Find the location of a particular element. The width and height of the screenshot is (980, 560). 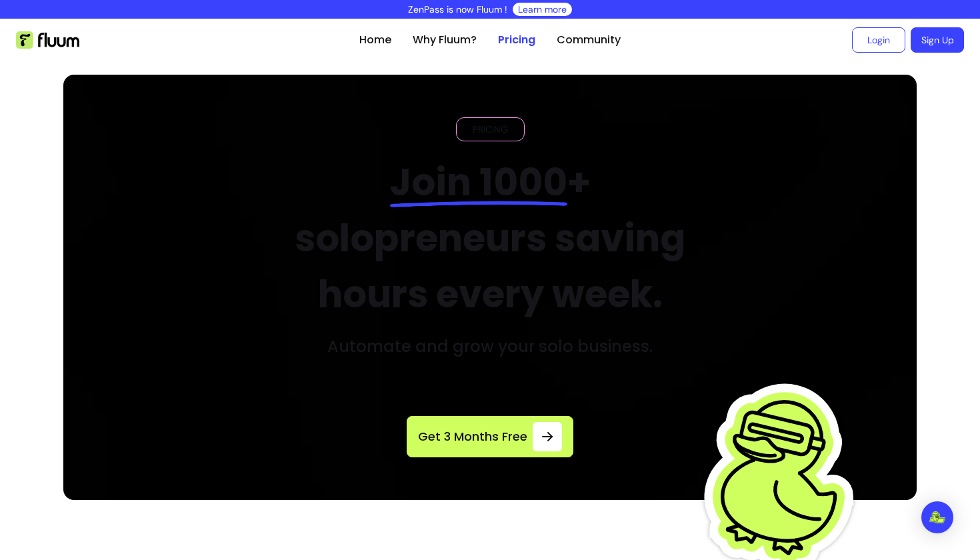

span: Get 3 Months Free is located at coordinates (473, 437).